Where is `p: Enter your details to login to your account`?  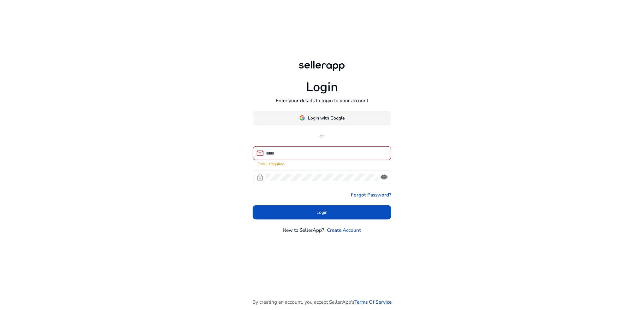
p: Enter your details to login to your account is located at coordinates (322, 100).